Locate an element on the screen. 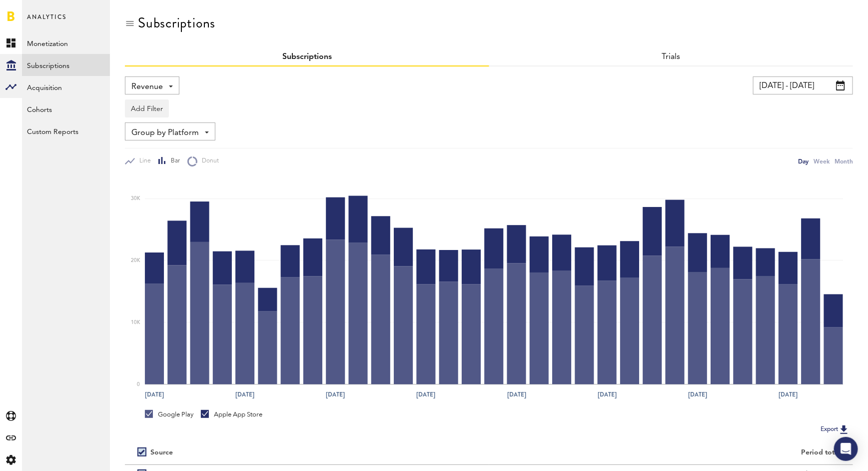 This screenshot has height=471, width=868. div: Apple App Store is located at coordinates (232, 415).